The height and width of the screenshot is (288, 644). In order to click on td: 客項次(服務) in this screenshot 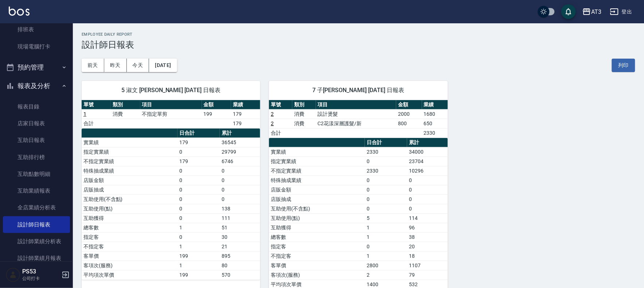, I will do `click(317, 275)`.